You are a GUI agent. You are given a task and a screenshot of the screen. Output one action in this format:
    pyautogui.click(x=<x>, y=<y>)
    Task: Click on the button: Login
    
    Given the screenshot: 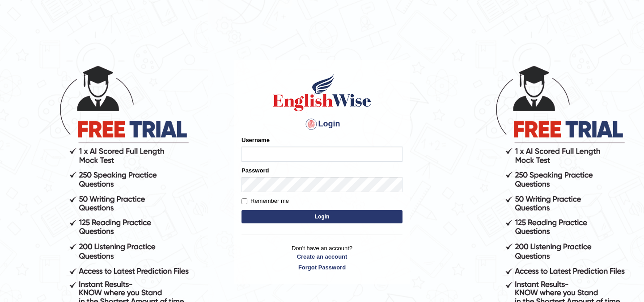 What is the action you would take?
    pyautogui.click(x=322, y=217)
    